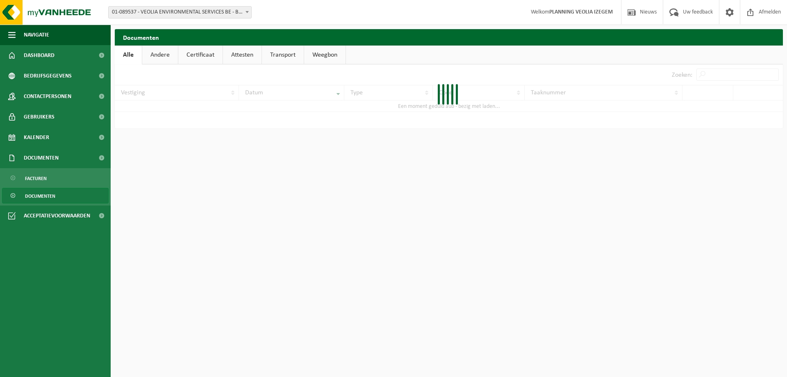 The height and width of the screenshot is (377, 787). I want to click on span: Contactpersonen, so click(48, 96).